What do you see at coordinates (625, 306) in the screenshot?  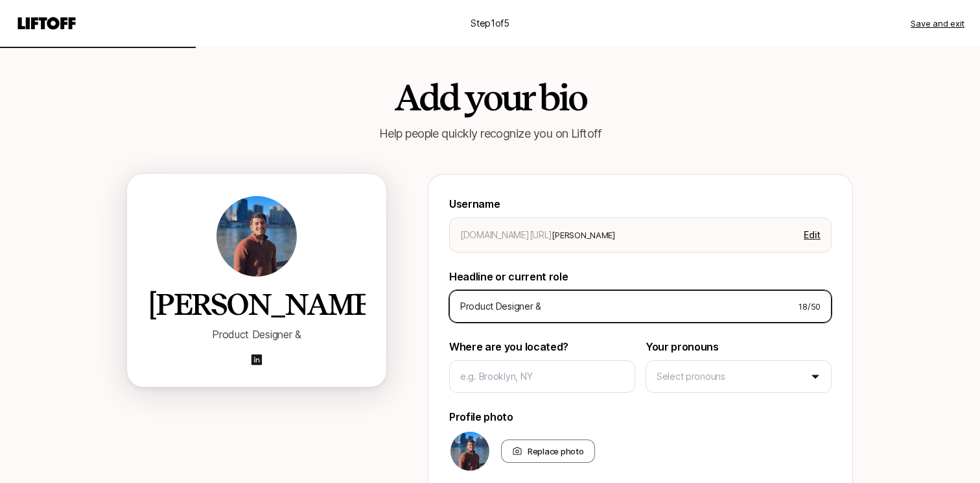 I see `input: e.g. Head of Marketing at Liftoff` at bounding box center [625, 306].